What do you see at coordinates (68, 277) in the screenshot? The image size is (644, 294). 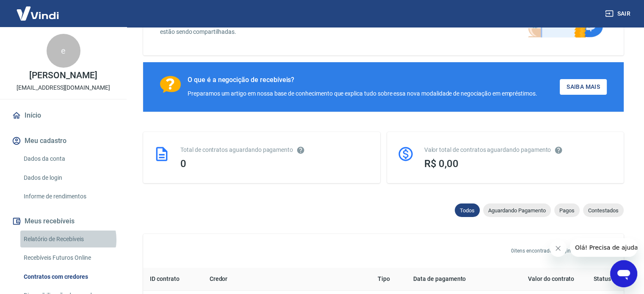 I see `a: Contratos com credores` at bounding box center [68, 277].